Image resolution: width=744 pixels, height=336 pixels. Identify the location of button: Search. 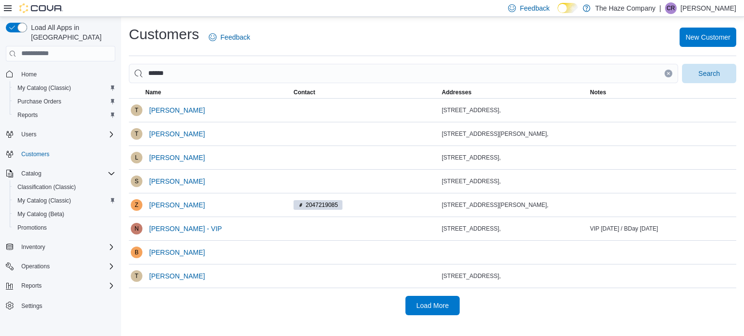
(709, 74).